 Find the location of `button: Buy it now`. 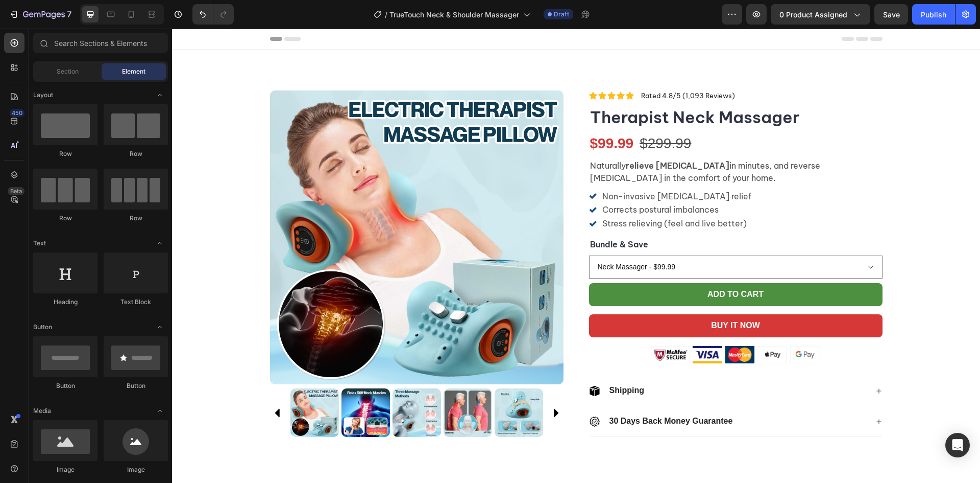

button: Buy it now is located at coordinates (563, 296).